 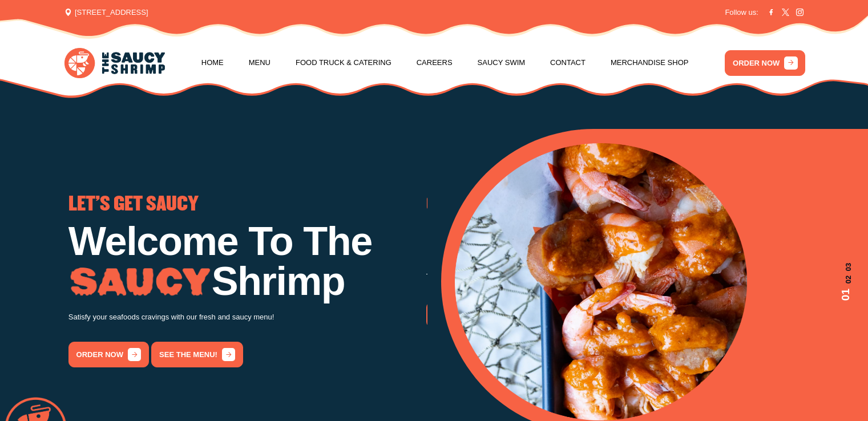 What do you see at coordinates (140, 282) in the screenshot?
I see `img: Image` at bounding box center [140, 282].